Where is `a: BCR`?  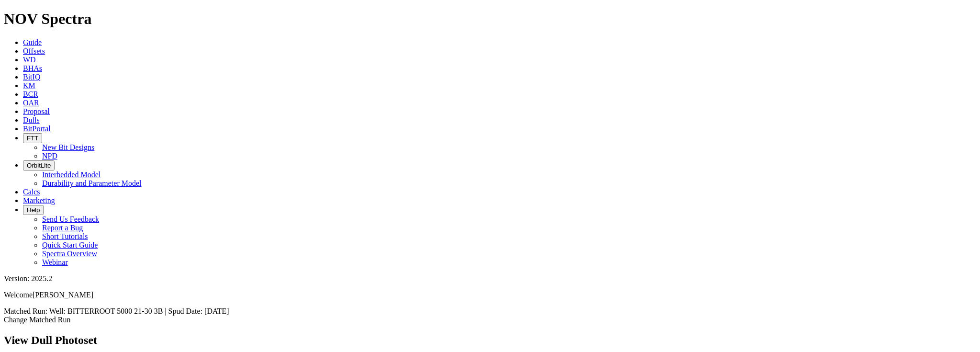
a: BCR is located at coordinates (31, 94).